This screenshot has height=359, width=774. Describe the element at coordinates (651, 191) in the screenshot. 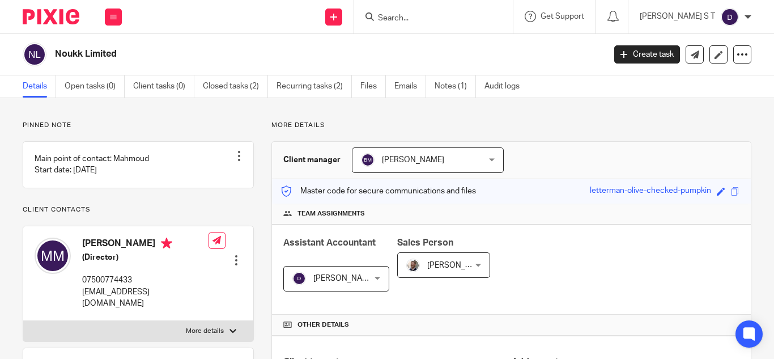

I see `div: letterman-olive-checked-pumpkin` at that location.